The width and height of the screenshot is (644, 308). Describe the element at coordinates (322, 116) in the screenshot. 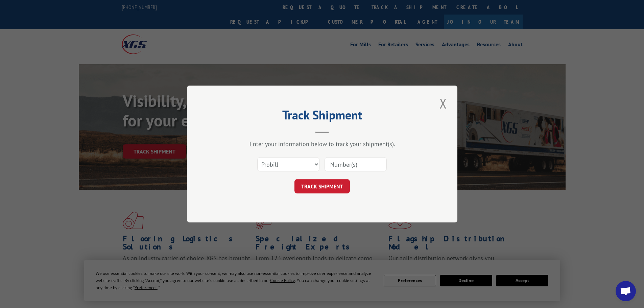

I see `h2: Track Shipment` at that location.